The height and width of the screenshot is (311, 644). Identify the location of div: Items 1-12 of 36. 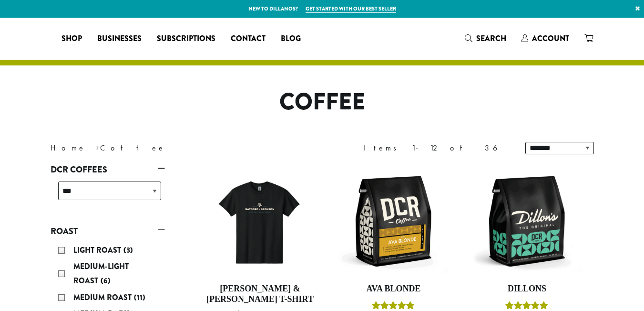
(437, 148).